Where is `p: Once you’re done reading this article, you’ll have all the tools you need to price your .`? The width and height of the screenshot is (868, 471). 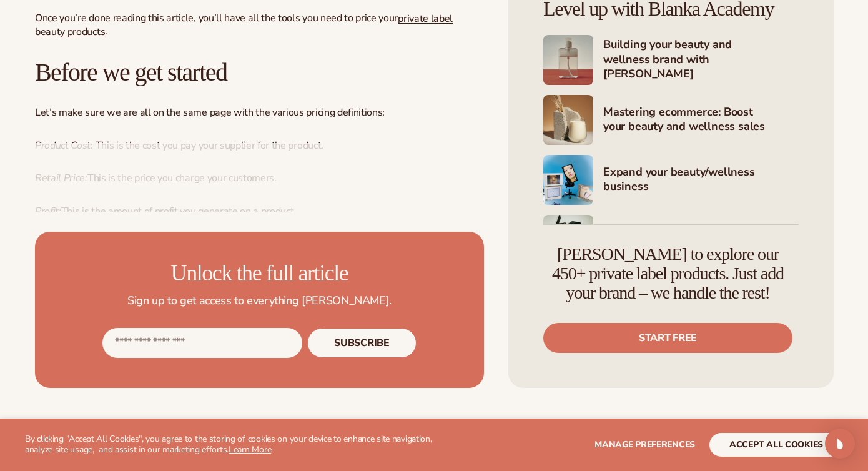
p: Once you’re done reading this article, you’ll have all the tools you need to price your . is located at coordinates (259, 25).